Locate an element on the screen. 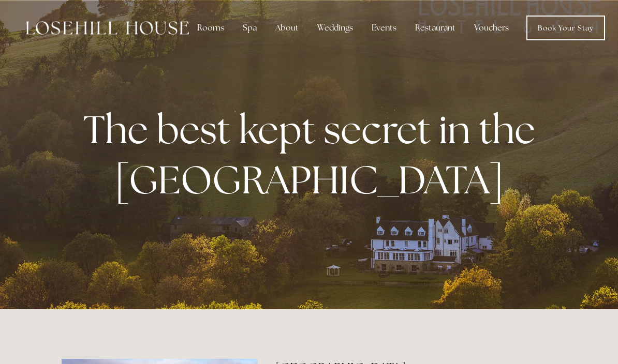 Image resolution: width=618 pixels, height=364 pixels. div: Restaurant is located at coordinates (436, 28).